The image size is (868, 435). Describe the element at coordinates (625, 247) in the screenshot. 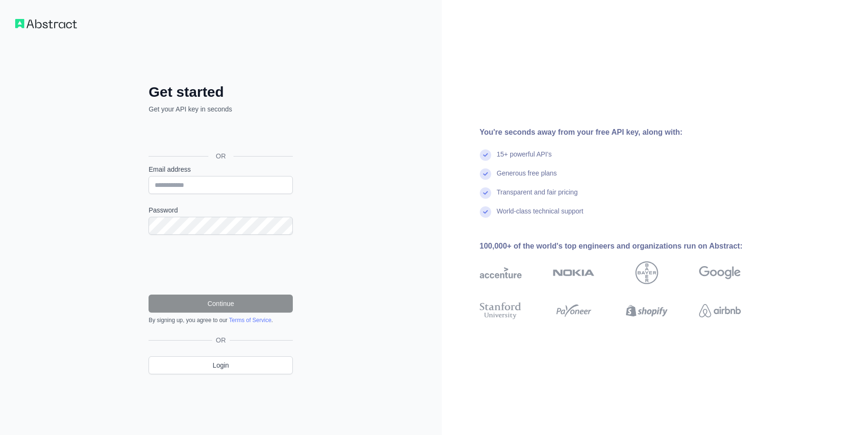

I see `div: 100,000+ of the world's top engineers and organizations run on Abstract:` at that location.